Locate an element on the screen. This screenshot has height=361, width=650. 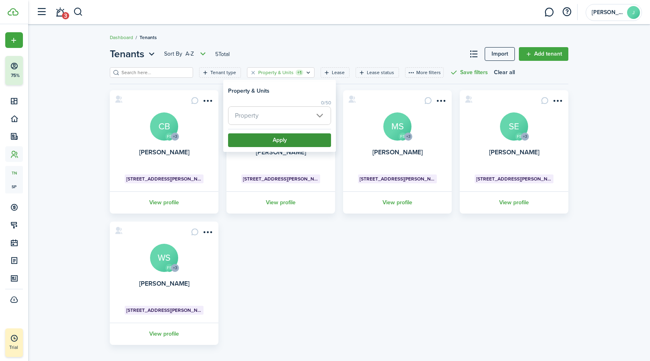
a: CB is located at coordinates (164, 126).